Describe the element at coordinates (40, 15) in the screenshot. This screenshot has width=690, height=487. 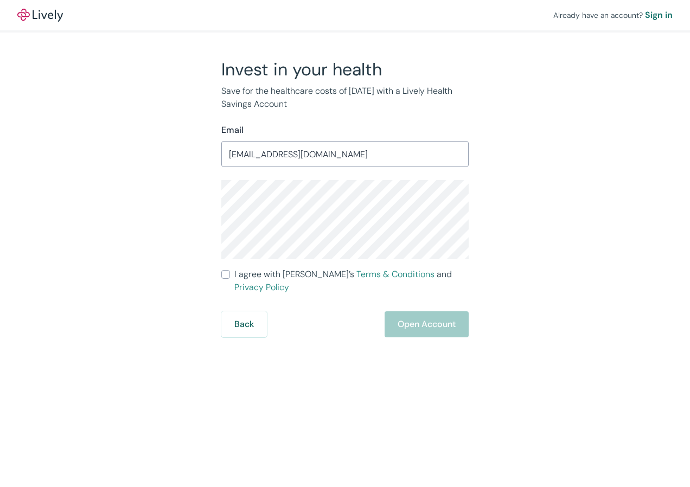
I see `img: Lively` at that location.